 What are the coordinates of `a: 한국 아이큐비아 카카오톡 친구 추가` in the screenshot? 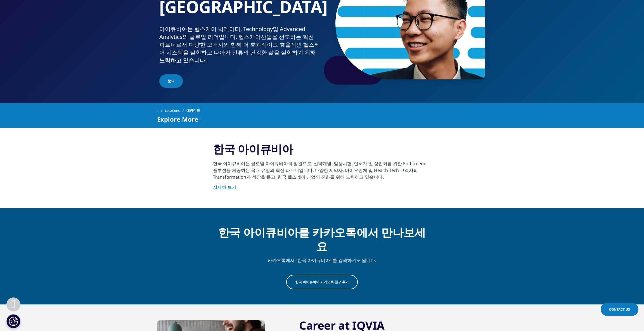 It's located at (322, 282).